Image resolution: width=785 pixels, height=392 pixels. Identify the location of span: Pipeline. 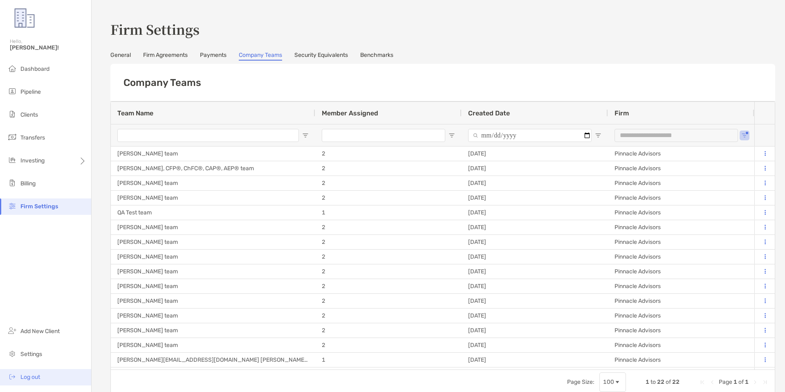
(31, 92).